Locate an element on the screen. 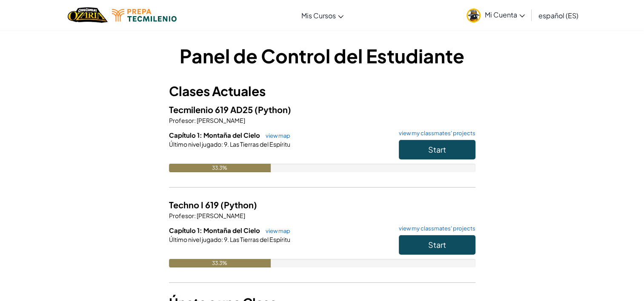 This screenshot has width=644, height=301. h3: Clases Actuales is located at coordinates (323, 91).